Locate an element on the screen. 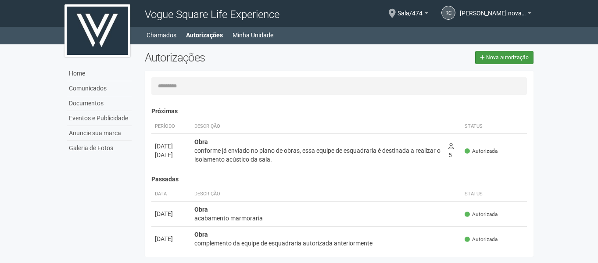 The width and height of the screenshot is (598, 263). img: logo.jpg is located at coordinates (97, 31).